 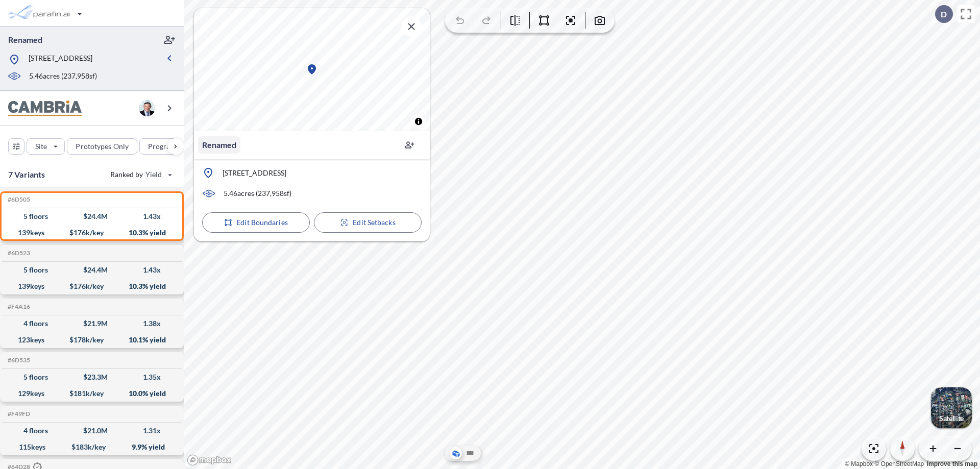 I want to click on p: Edit Boundaries, so click(x=262, y=223).